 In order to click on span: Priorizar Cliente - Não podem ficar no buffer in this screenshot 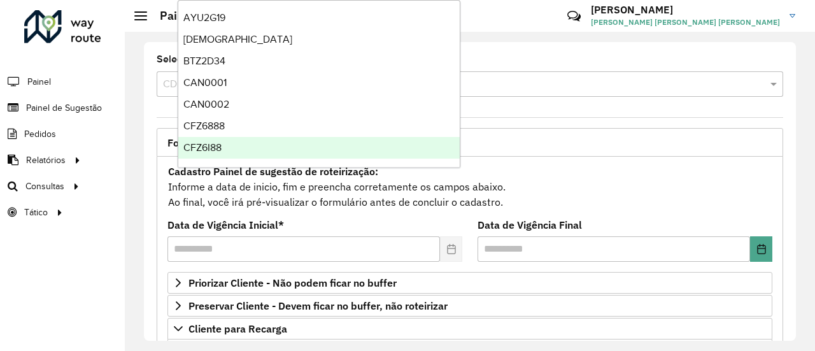, I will do `click(292, 283)`.